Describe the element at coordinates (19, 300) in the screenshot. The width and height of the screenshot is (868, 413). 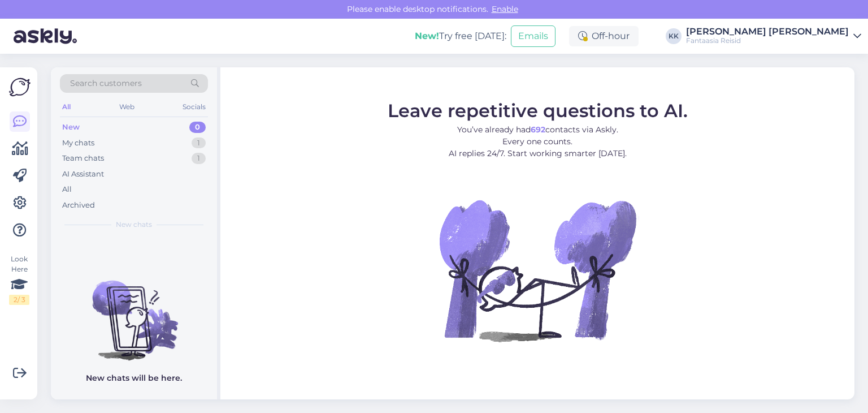
I see `div: 2 / 3` at that location.